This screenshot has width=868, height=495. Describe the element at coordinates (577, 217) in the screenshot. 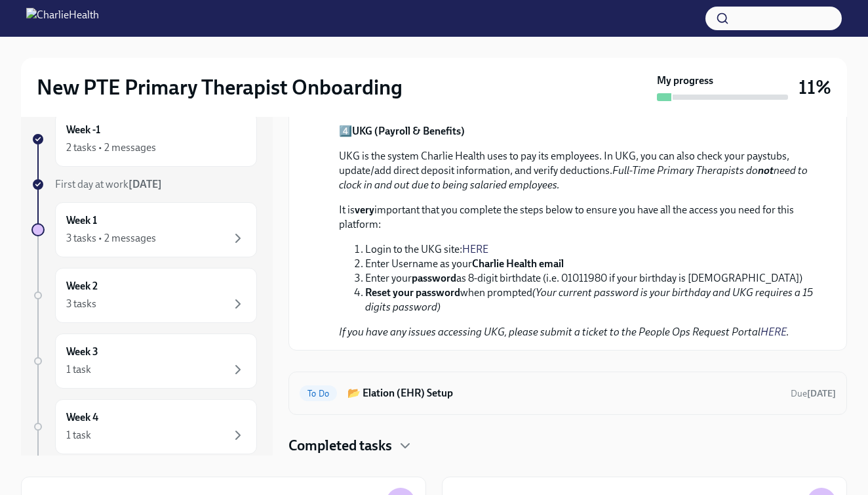

I see `p: It is important that you complete the steps below to ensure you have all the access you need for ...` at that location.